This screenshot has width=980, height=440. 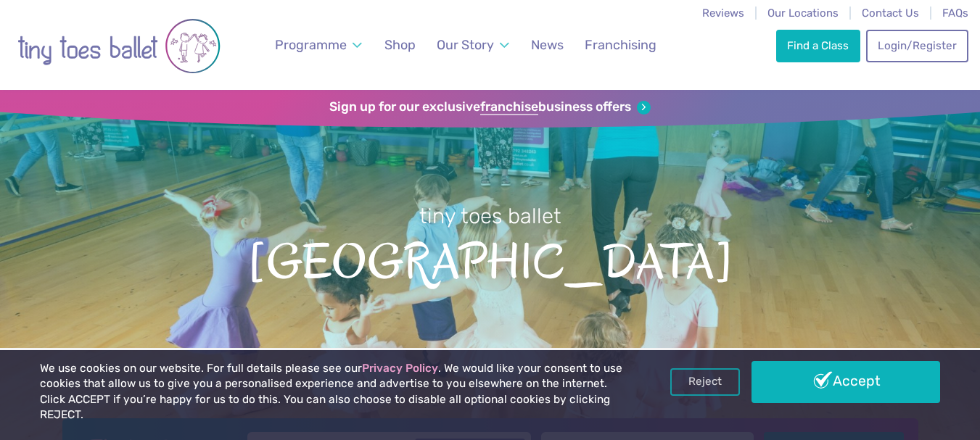 What do you see at coordinates (705, 382) in the screenshot?
I see `a: Reject` at bounding box center [705, 382].